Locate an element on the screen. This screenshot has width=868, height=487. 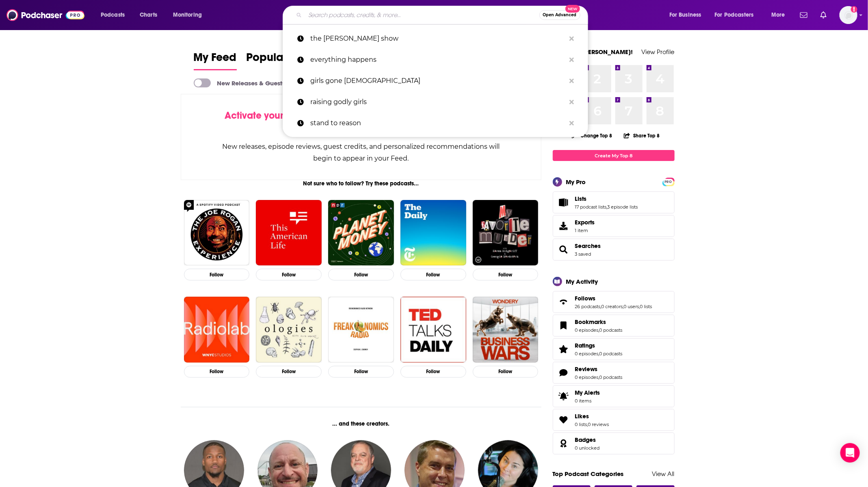
button: Open AdvancedNew is located at coordinates (560, 15).